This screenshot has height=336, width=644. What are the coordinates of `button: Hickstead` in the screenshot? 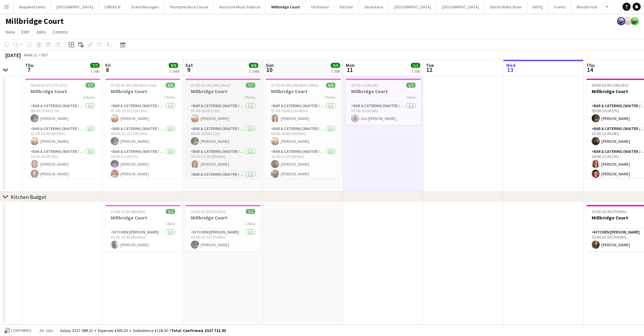 It's located at (320, 6).